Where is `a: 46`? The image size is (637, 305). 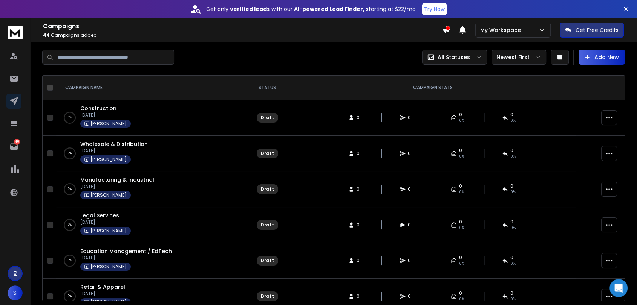
a: 46 is located at coordinates (14, 147).